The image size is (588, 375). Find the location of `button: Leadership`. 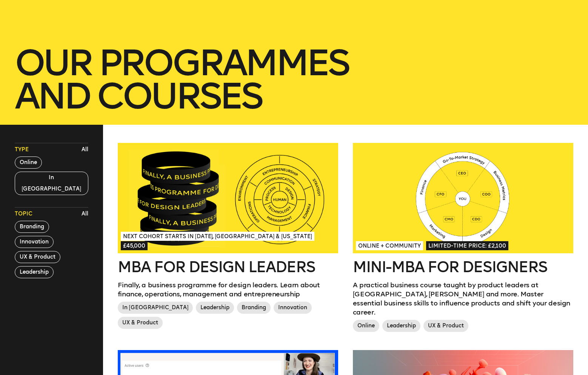

button: Leadership is located at coordinates (34, 272).